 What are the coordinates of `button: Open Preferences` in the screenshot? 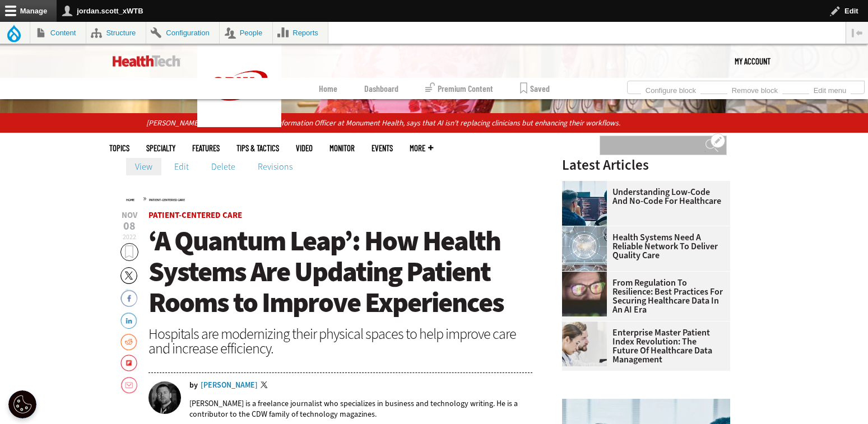 It's located at (23, 404).